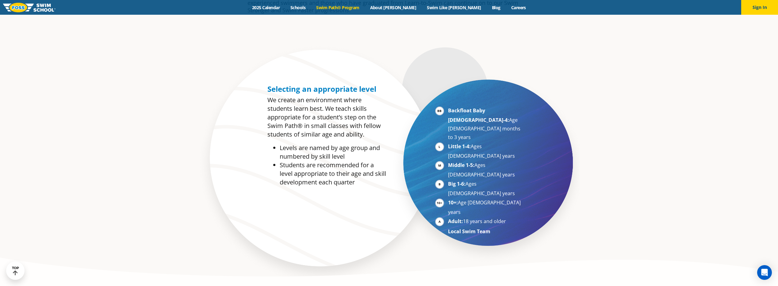 This screenshot has height=286, width=778. Describe the element at coordinates (327, 117) in the screenshot. I see `p: We create an environment where students learn best. We teach skills appropriate for a student’s s...` at that location.